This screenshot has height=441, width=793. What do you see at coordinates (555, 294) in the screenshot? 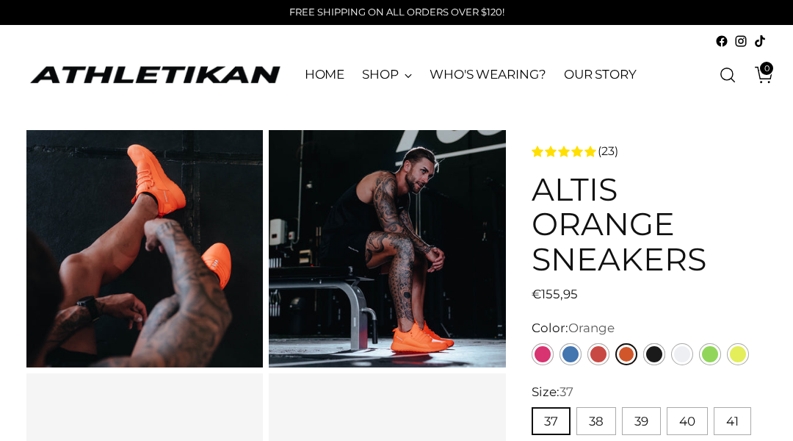
I see `span: €155,95` at bounding box center [555, 294].